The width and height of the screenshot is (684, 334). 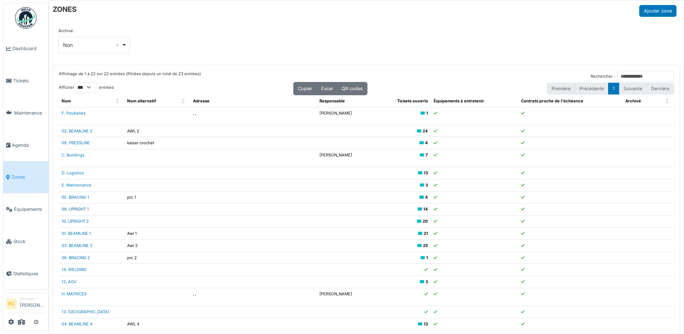 I want to click on span: QR codes, so click(x=352, y=89).